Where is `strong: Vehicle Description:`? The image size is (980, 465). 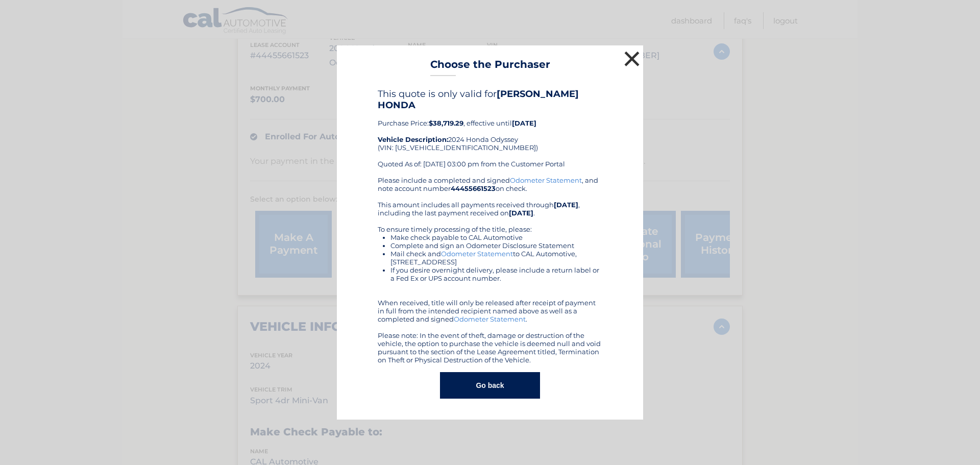
strong: Vehicle Description: is located at coordinates (413, 139).